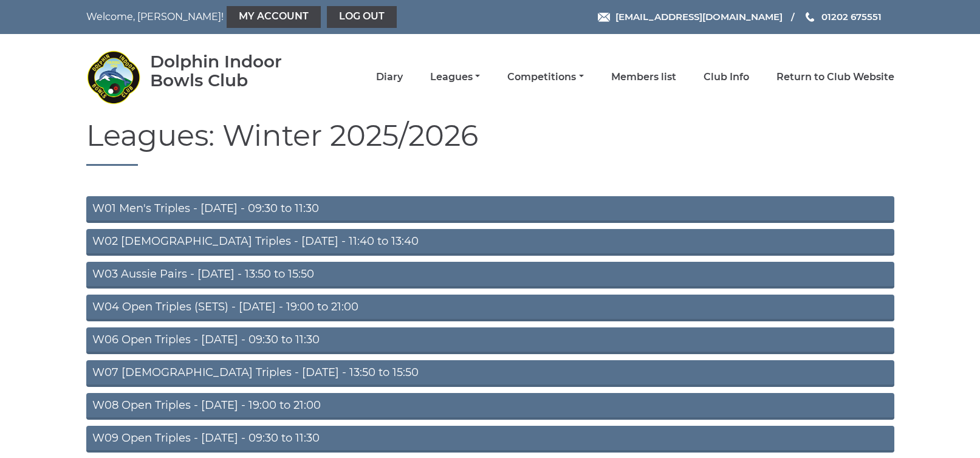 Image resolution: width=980 pixels, height=458 pixels. What do you see at coordinates (726, 77) in the screenshot?
I see `a: Club Info` at bounding box center [726, 77].